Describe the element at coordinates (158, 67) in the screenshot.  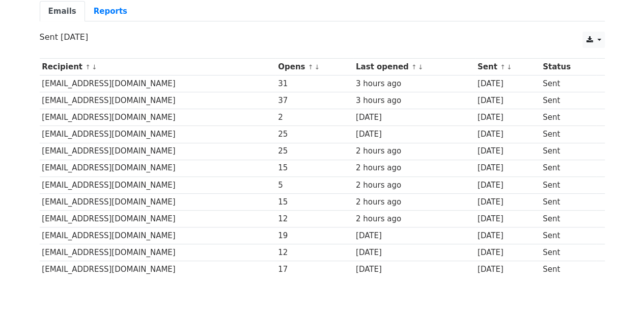
I see `th: Recipient` at that location.